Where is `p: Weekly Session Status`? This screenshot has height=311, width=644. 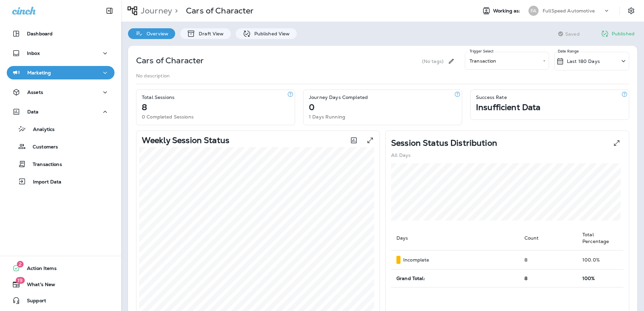 p: Weekly Session Status is located at coordinates (185, 140).